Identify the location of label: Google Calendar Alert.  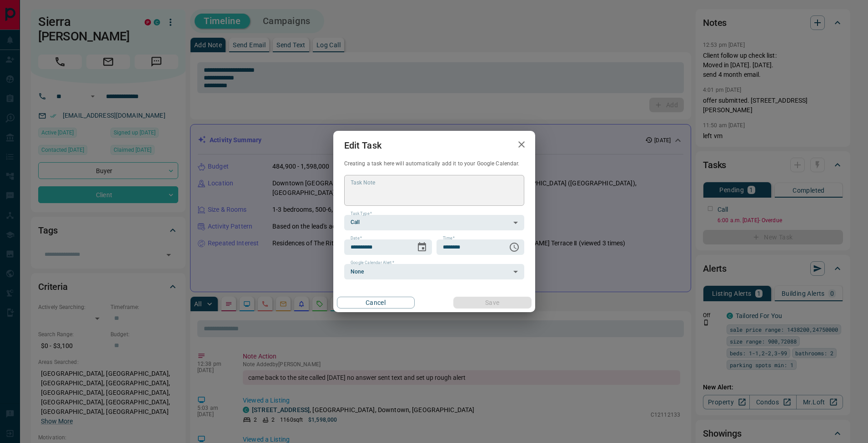
(372, 263).